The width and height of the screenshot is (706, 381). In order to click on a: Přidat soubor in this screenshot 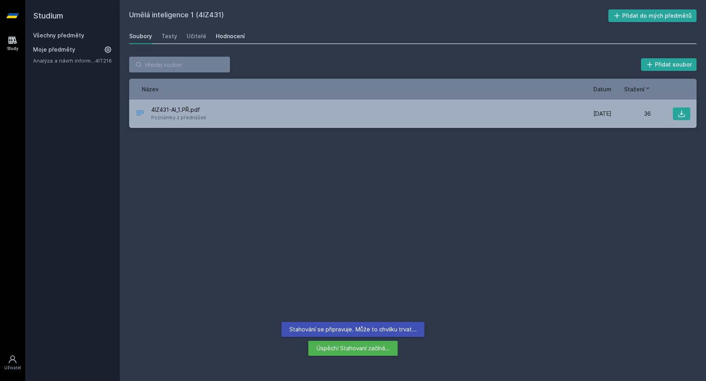, I will do `click(669, 65)`.